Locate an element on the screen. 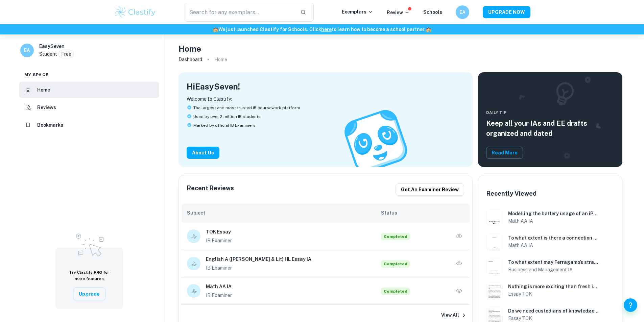 The height and width of the screenshot is (322, 644). a: About Us is located at coordinates (203, 153).